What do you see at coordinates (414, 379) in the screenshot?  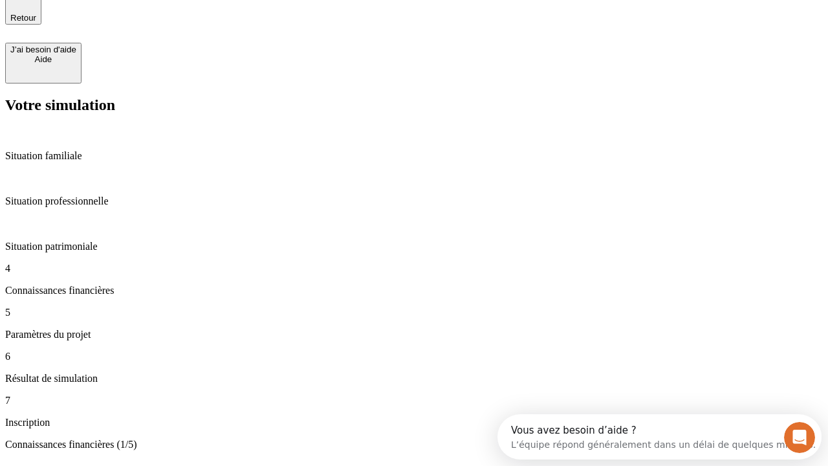 I see `p: Résultat de simulation` at bounding box center [414, 379].